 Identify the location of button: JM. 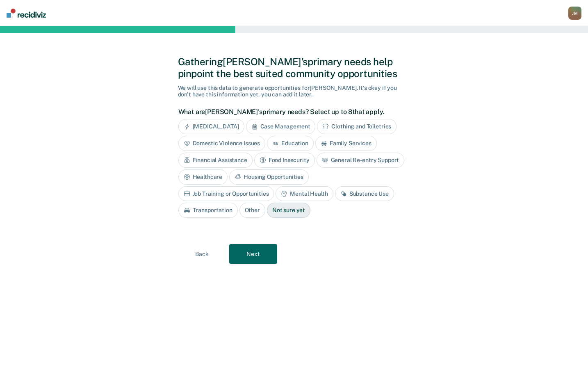
(575, 13).